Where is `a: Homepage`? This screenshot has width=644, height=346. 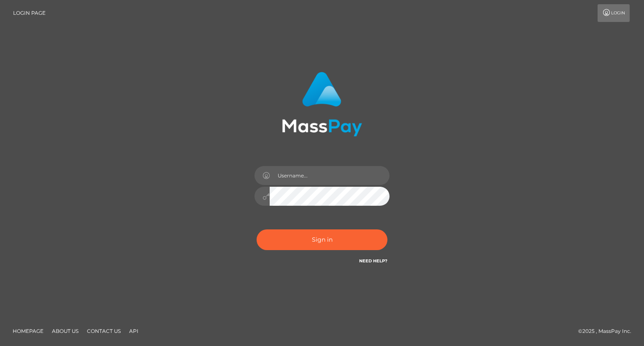 a: Homepage is located at coordinates (28, 331).